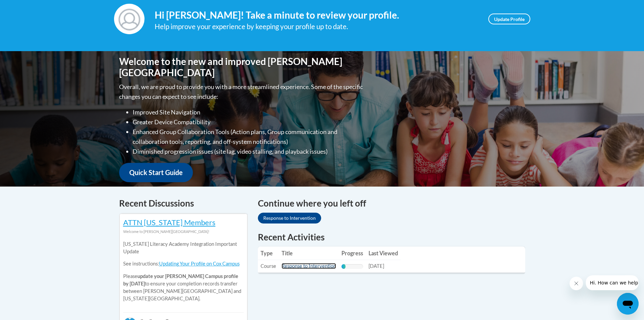  Describe the element at coordinates (249, 137) in the screenshot. I see `li: Enhanced Group Collaboration Tools (Action plans, Group communication and collaboration tools, re...` at that location.